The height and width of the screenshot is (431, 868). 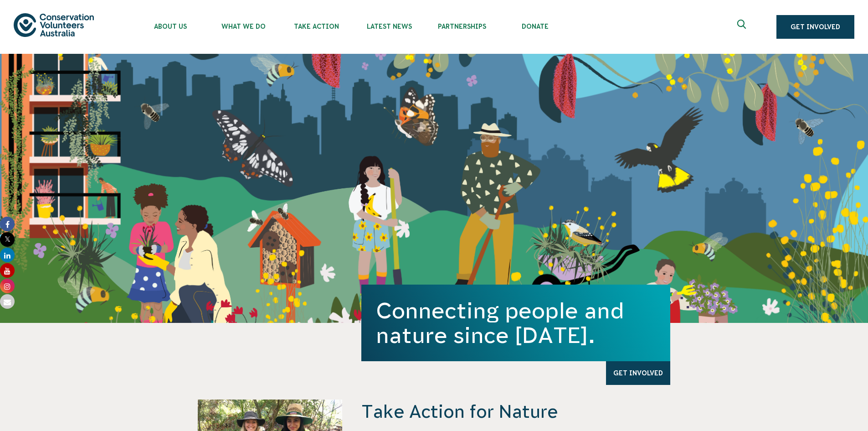 I want to click on h4: Take Action for Nature, so click(x=516, y=411).